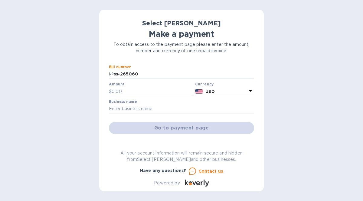 The height and width of the screenshot is (201, 363). What do you see at coordinates (123, 102) in the screenshot?
I see `label: Business name` at bounding box center [123, 102].